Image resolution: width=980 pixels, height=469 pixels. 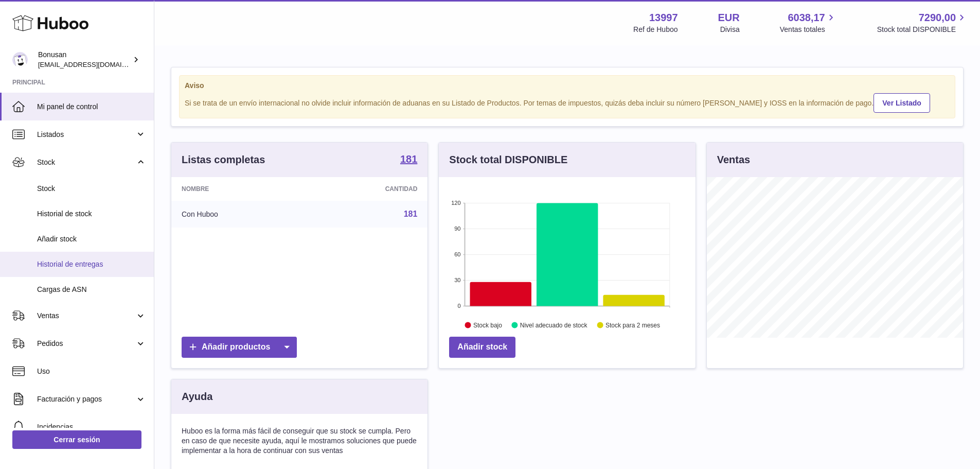 What do you see at coordinates (91, 214) in the screenshot?
I see `span: Historial de stock` at bounding box center [91, 214].